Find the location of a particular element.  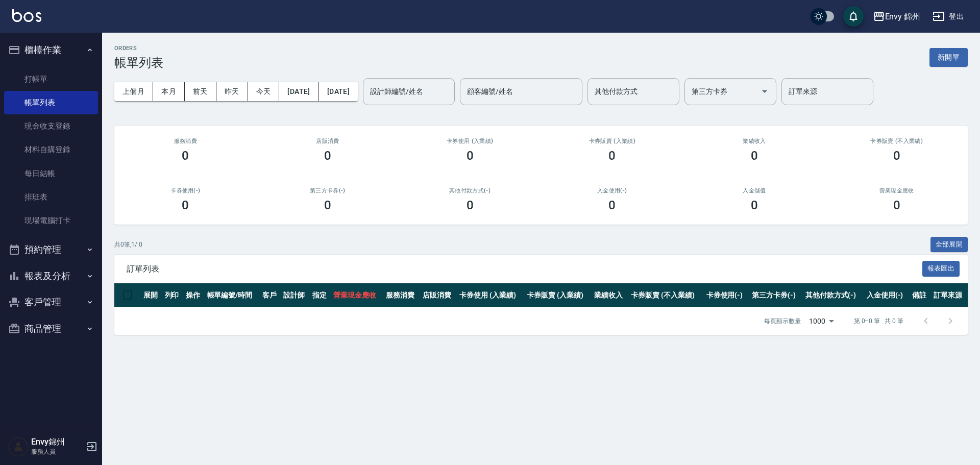

h2: 第三方卡券(-) is located at coordinates (328, 190).